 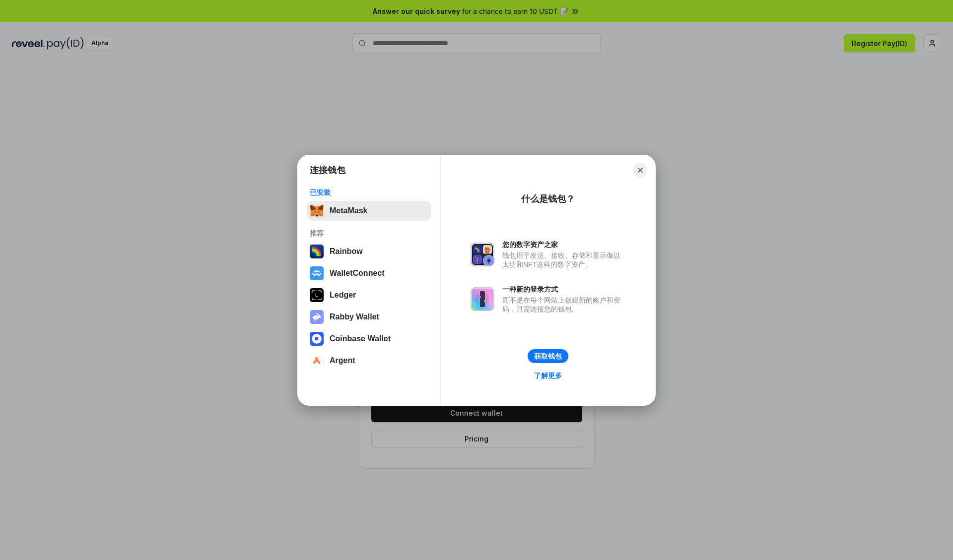 I want to click on div: WalletConnect, so click(x=357, y=274).